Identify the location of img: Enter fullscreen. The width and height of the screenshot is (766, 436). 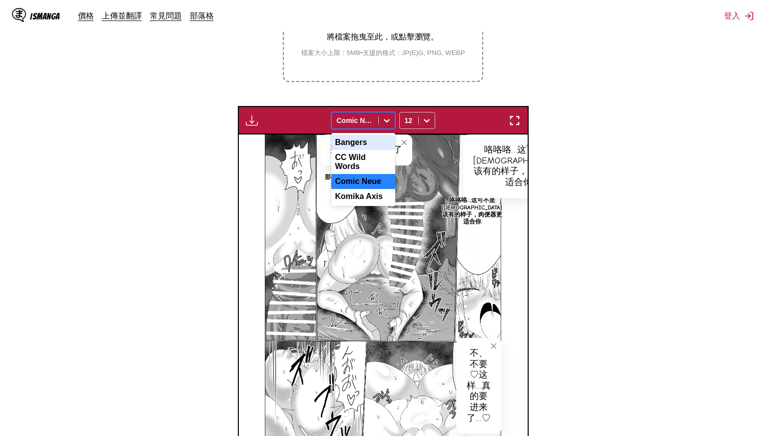
(515, 120).